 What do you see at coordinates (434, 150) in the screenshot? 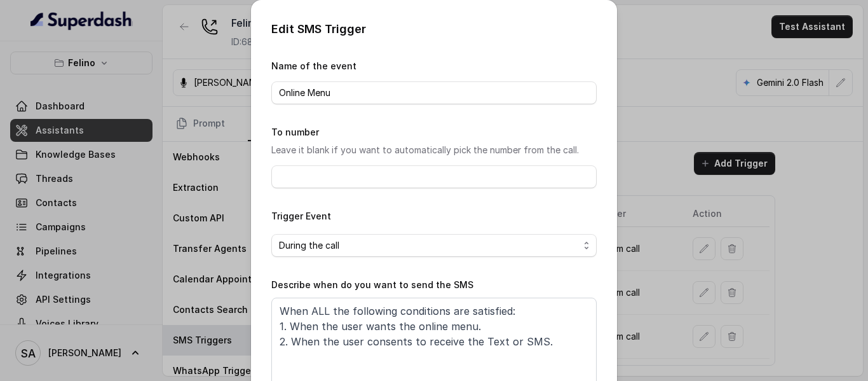
I see `p: Leave it blank if you want to automatically pick the number from the call.` at bounding box center [434, 150].